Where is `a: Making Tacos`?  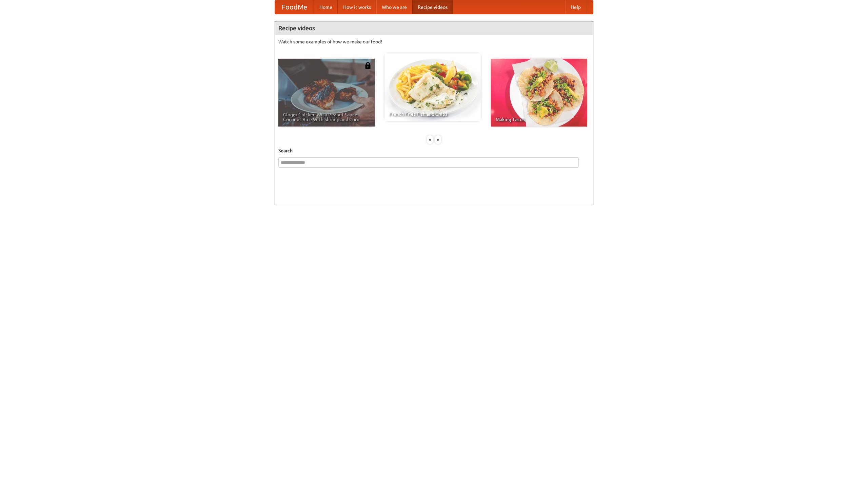 a: Making Tacos is located at coordinates (539, 93).